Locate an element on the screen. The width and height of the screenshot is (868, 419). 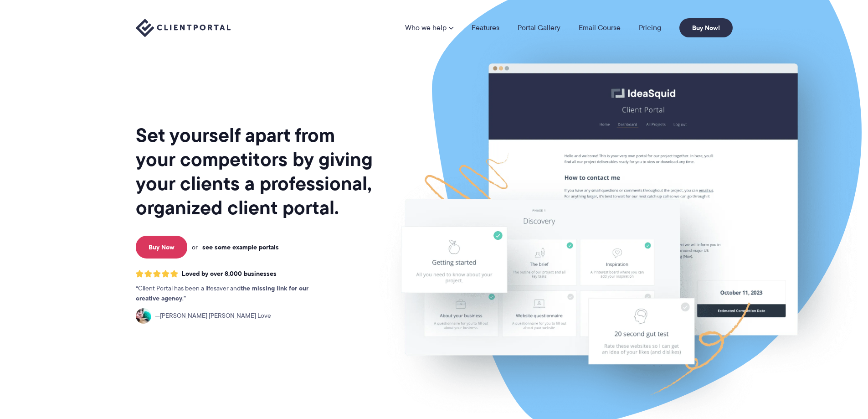
a: Email Course is located at coordinates (600, 28).